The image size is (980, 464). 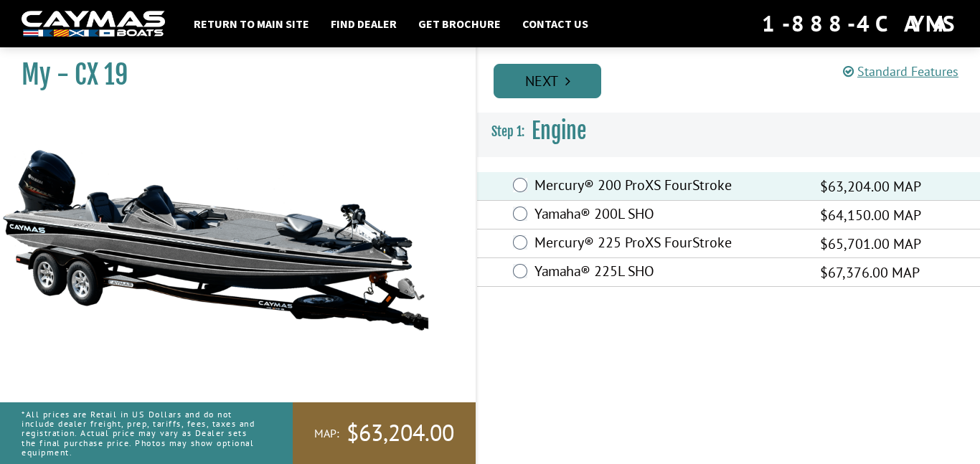 What do you see at coordinates (326, 433) in the screenshot?
I see `span: MAP:` at bounding box center [326, 433].